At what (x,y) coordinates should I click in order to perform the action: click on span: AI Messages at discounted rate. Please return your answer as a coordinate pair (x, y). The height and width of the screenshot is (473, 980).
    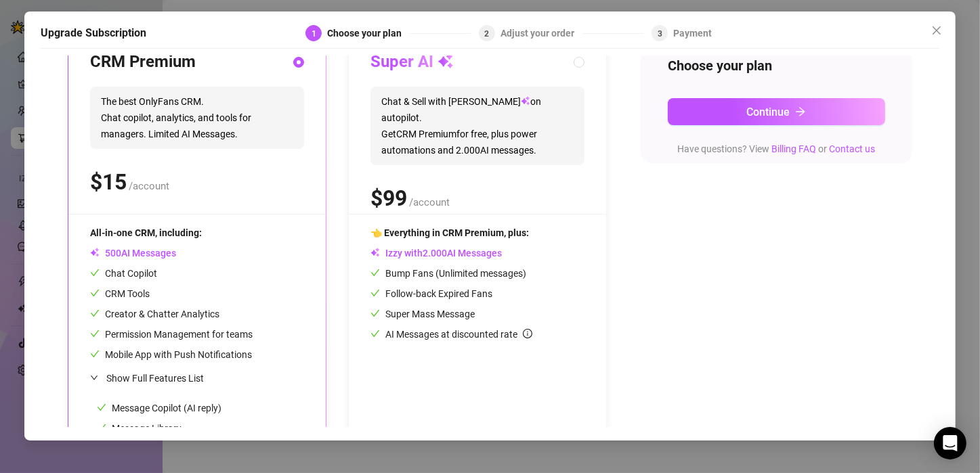
    Looking at the image, I should click on (458, 335).